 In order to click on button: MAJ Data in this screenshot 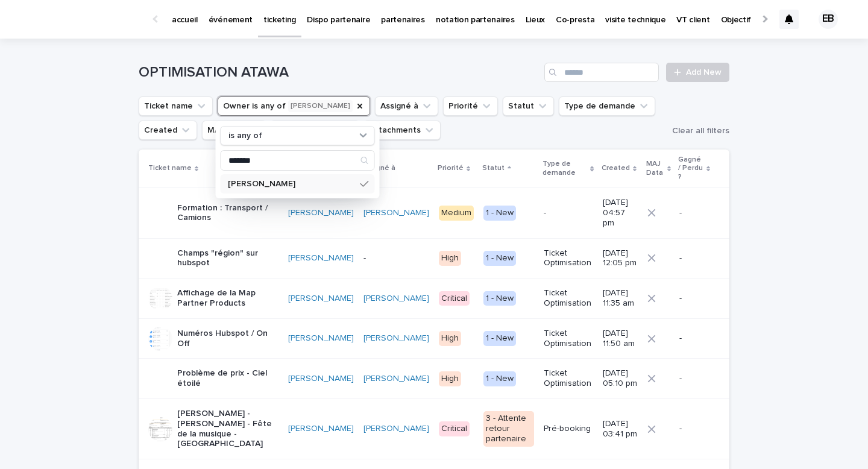, I will do `click(234, 130)`.